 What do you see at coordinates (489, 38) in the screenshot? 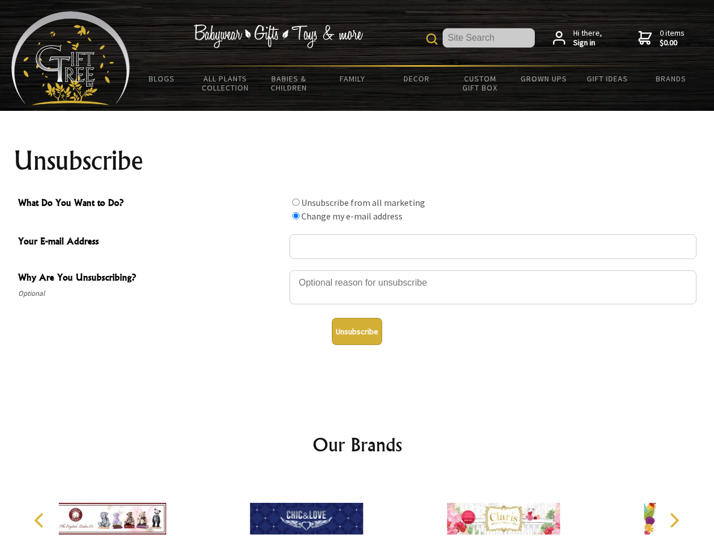
I see `input: Site Search` at bounding box center [489, 38].